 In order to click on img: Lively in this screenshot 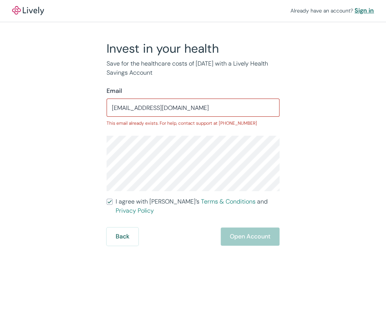, I will do `click(28, 11)`.